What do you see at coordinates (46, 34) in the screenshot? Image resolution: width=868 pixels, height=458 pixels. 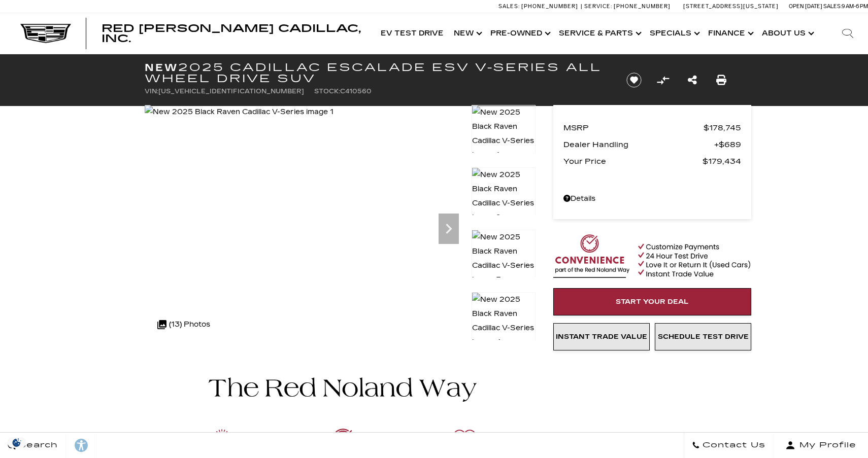 I see `img: Cadillac Dark Logo with Cadillac White Text` at bounding box center [46, 34].